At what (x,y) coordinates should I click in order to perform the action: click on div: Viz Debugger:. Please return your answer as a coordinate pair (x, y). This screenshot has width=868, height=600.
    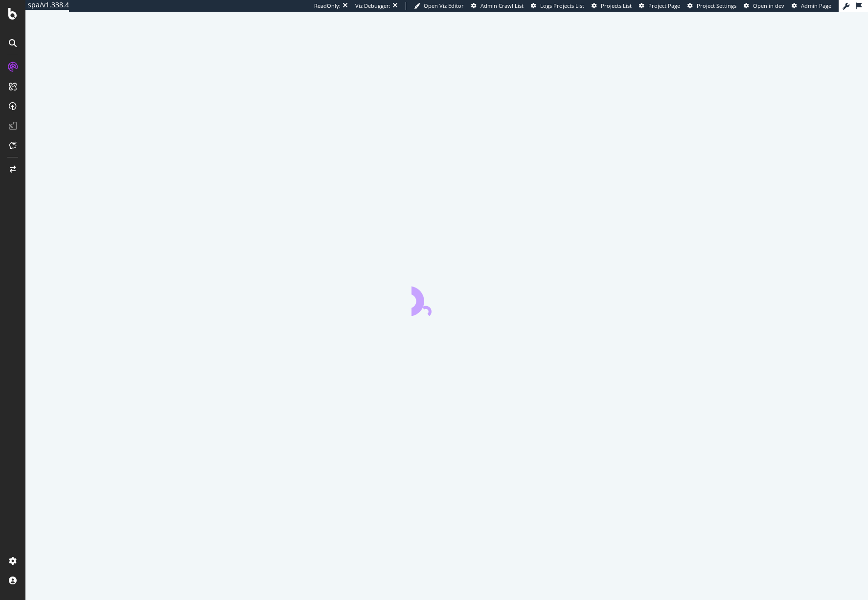
    Looking at the image, I should click on (373, 6).